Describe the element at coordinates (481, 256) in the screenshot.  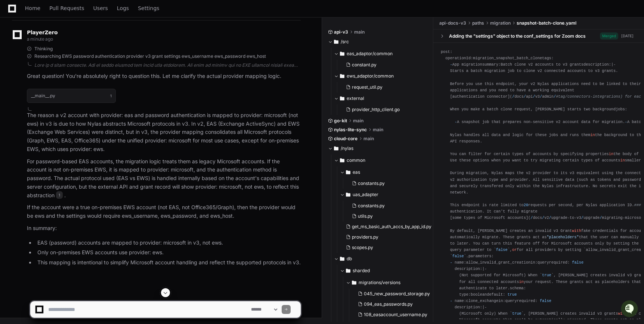
I see `span: parameters:` at that location.